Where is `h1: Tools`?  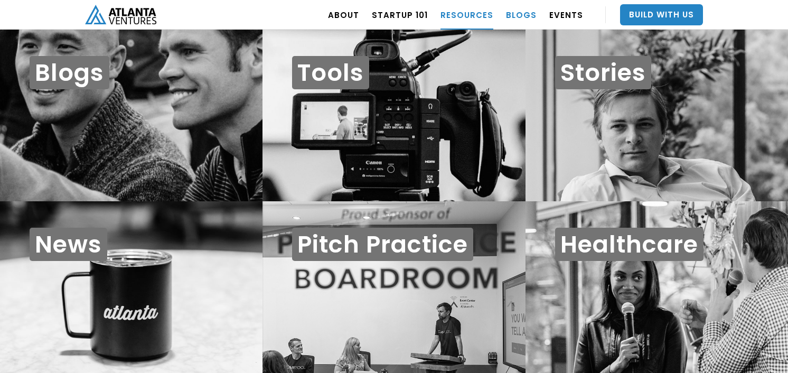
h1: Tools is located at coordinates (331, 72).